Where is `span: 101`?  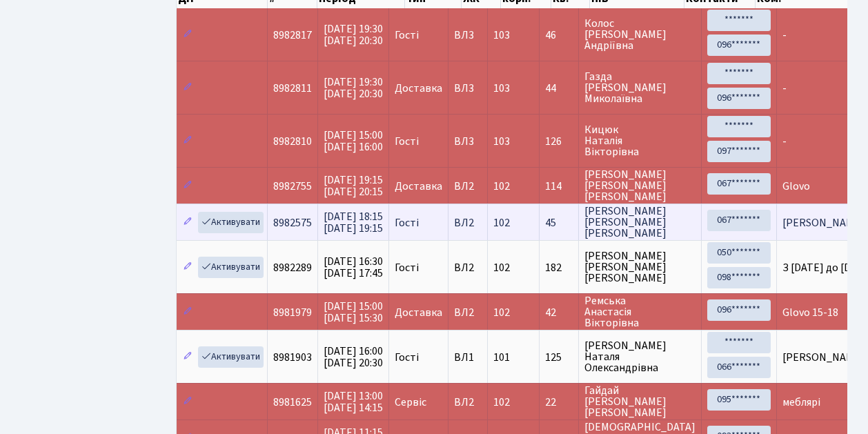 span: 101 is located at coordinates (502, 357).